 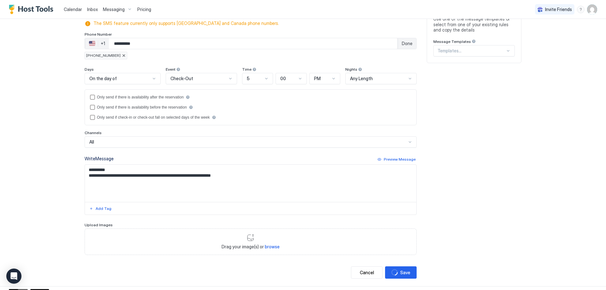 I want to click on span: Nights, so click(x=351, y=69).